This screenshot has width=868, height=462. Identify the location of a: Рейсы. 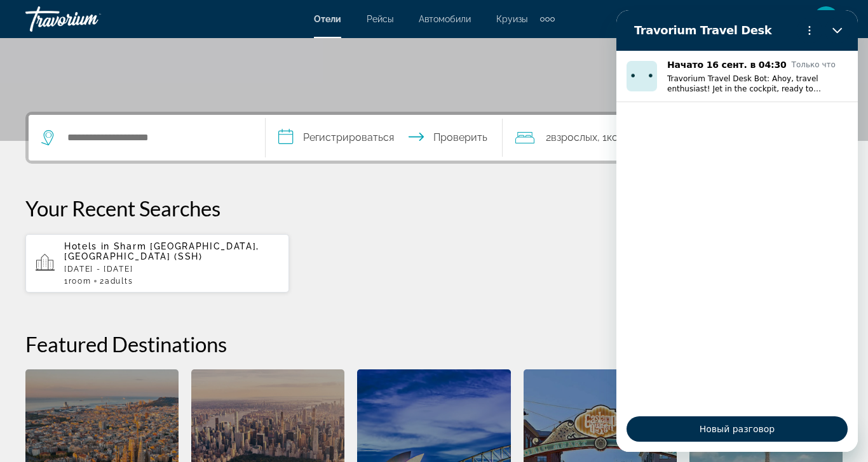
(380, 19).